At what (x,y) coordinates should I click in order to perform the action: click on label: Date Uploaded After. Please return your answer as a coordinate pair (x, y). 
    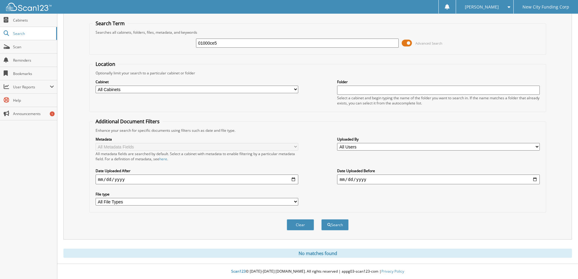
    Looking at the image, I should click on (197, 171).